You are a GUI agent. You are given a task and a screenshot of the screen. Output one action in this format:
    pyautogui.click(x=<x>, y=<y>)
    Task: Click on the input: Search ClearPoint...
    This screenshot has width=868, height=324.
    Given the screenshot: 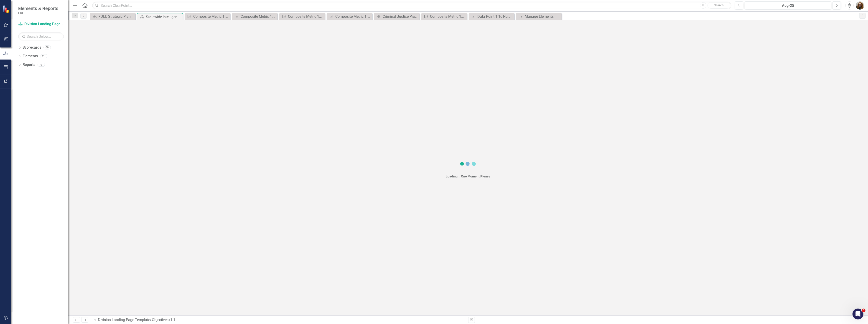 What is the action you would take?
    pyautogui.click(x=412, y=5)
    